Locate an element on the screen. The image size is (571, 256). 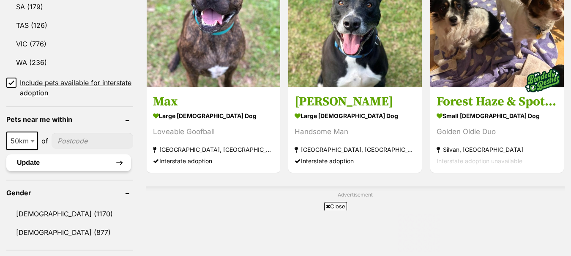
a: Include pets available for interstate adoption is located at coordinates (70, 88).